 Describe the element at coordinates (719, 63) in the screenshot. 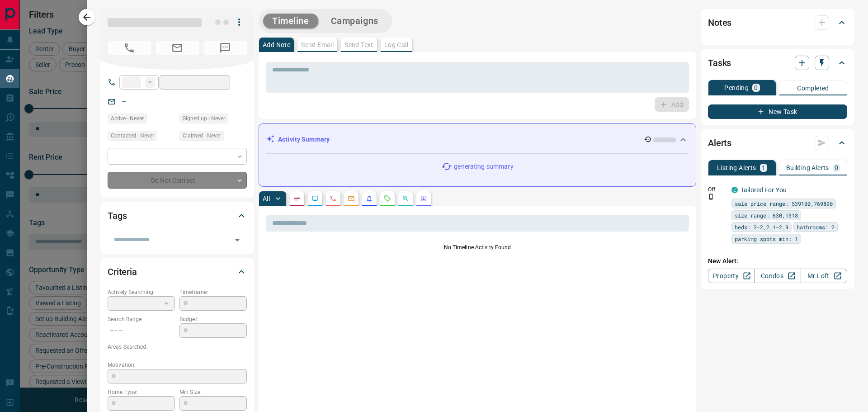

I see `h2: Tasks` at that location.